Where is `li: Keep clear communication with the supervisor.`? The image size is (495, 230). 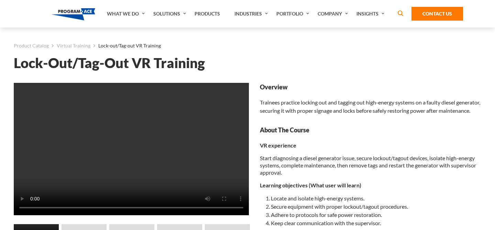
li: Keep clear communication with the supervisor. is located at coordinates (383, 223).